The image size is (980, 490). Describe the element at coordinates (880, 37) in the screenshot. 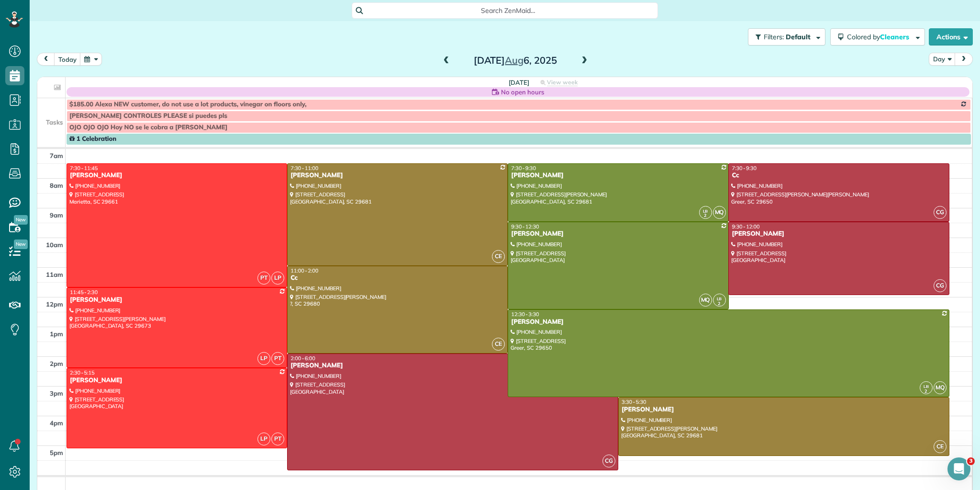

I see `span: Colored by` at that location.